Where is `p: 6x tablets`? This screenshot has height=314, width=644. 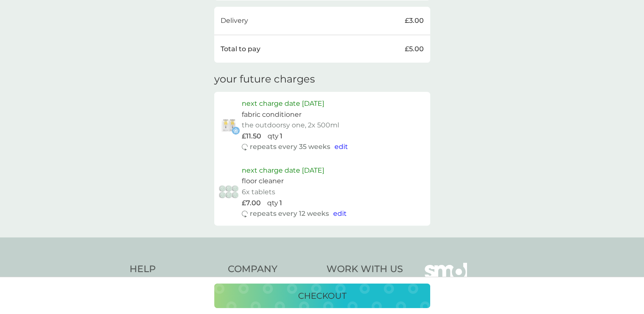
p: 6x tablets is located at coordinates (258, 192).